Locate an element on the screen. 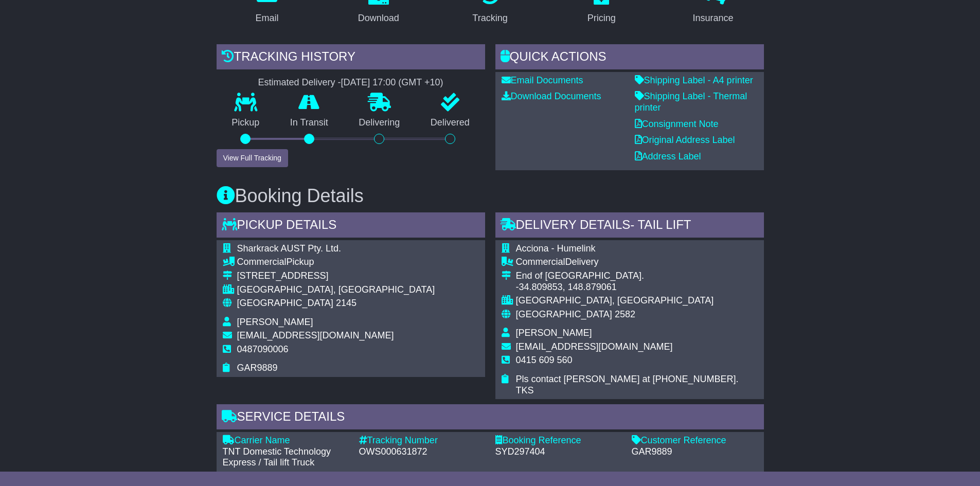  span: Sharkrack AUST Pty. Ltd. is located at coordinates (289, 248).